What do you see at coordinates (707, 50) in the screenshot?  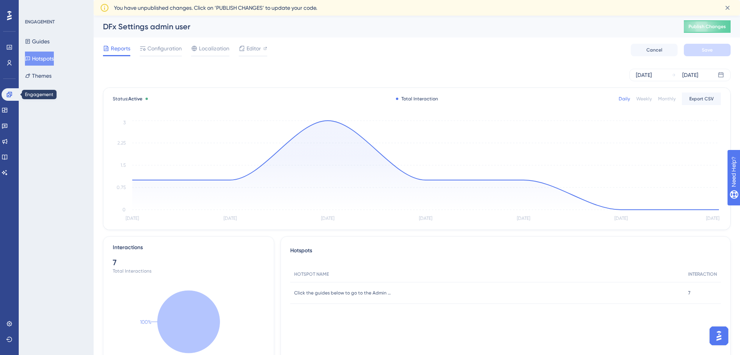 I see `span: Save` at bounding box center [707, 50].